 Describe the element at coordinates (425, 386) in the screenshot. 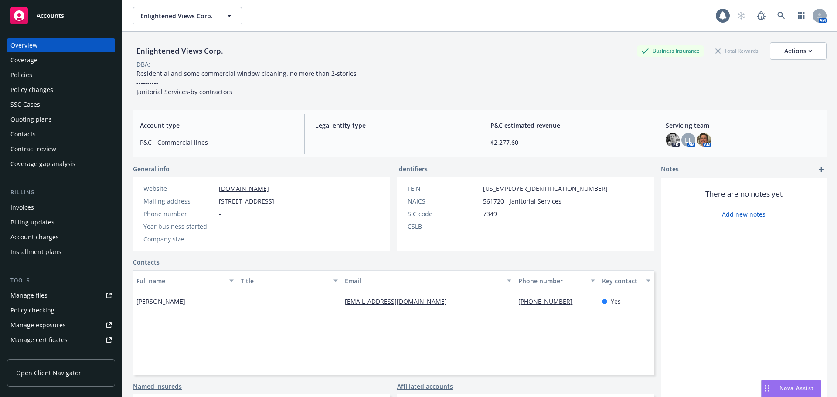

I see `a: Affiliated accounts` at that location.